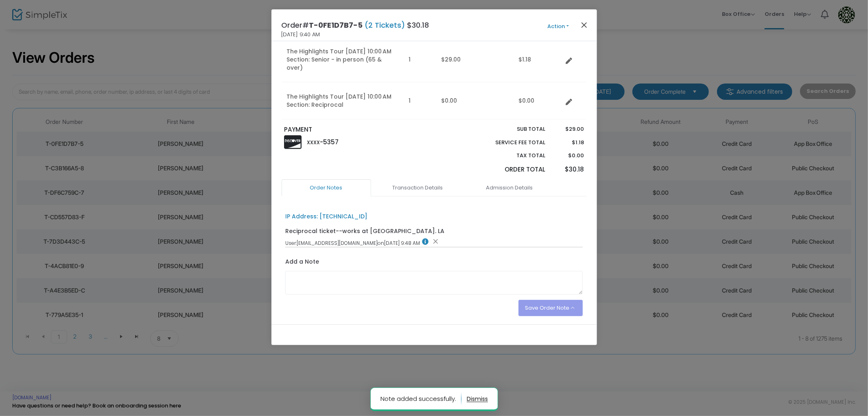 Image resolution: width=868 pixels, height=416 pixels. I want to click on p: PAYMENT, so click(357, 129).